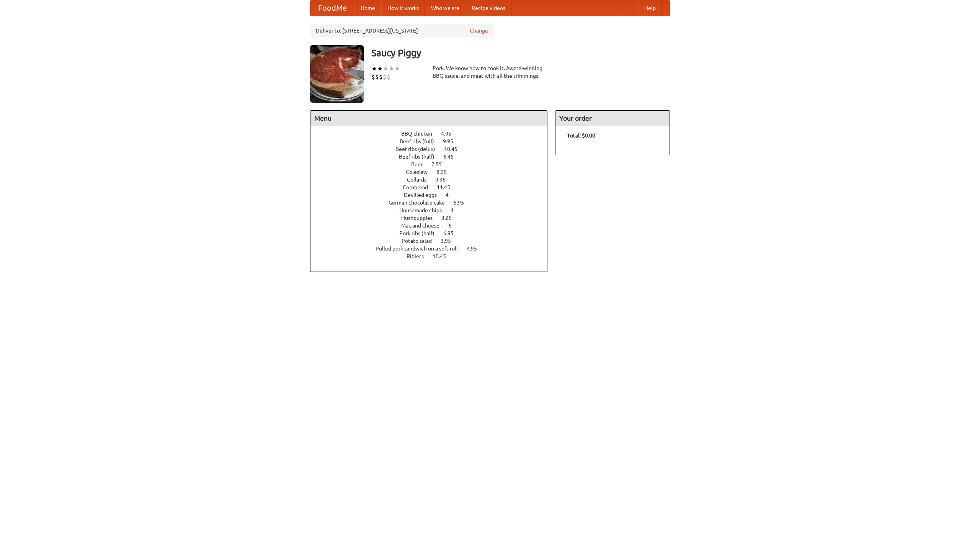 This screenshot has height=542, width=980. I want to click on a: Housemade chips 4, so click(433, 210).